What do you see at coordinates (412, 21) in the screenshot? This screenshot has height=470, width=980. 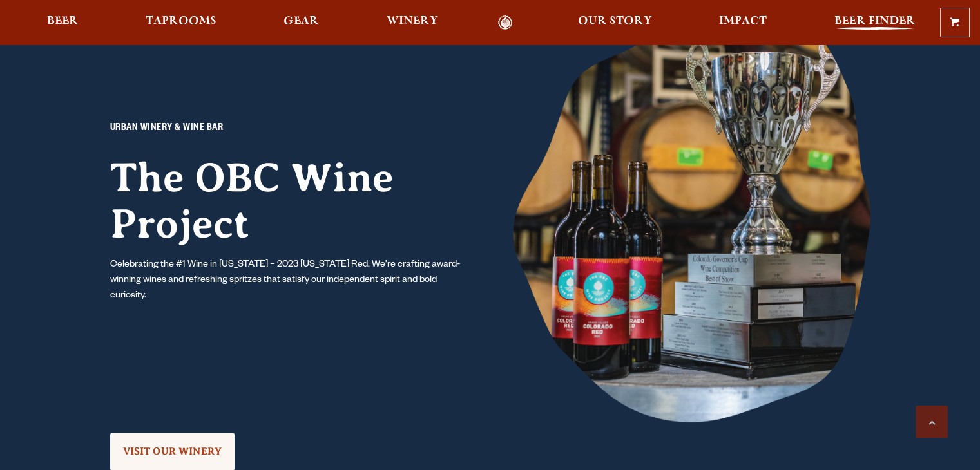 I see `span: Winery` at bounding box center [412, 21].